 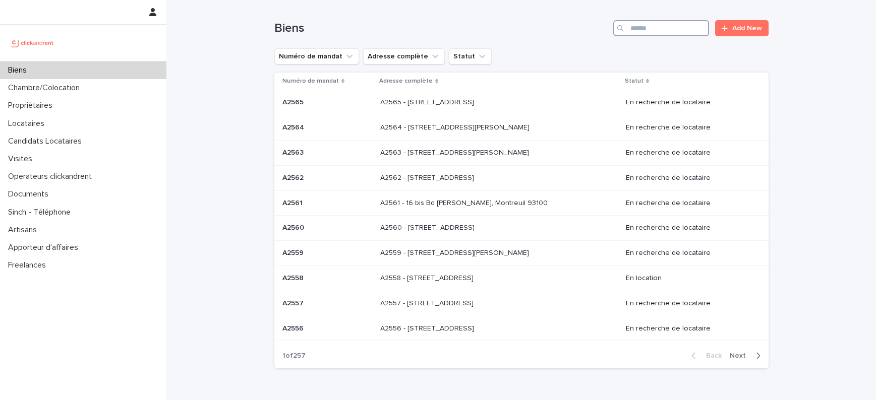 What do you see at coordinates (470, 56) in the screenshot?
I see `button: Statut` at bounding box center [470, 56].